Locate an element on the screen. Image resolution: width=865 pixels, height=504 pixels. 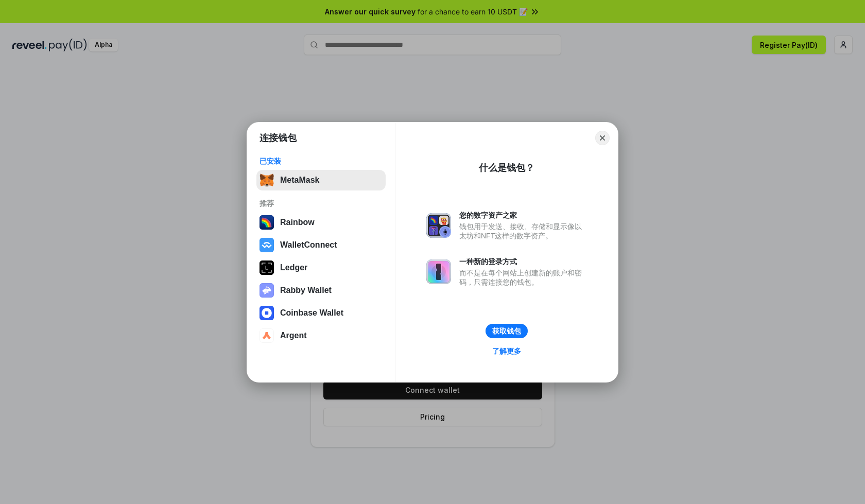
div: 已安装 is located at coordinates (321, 161).